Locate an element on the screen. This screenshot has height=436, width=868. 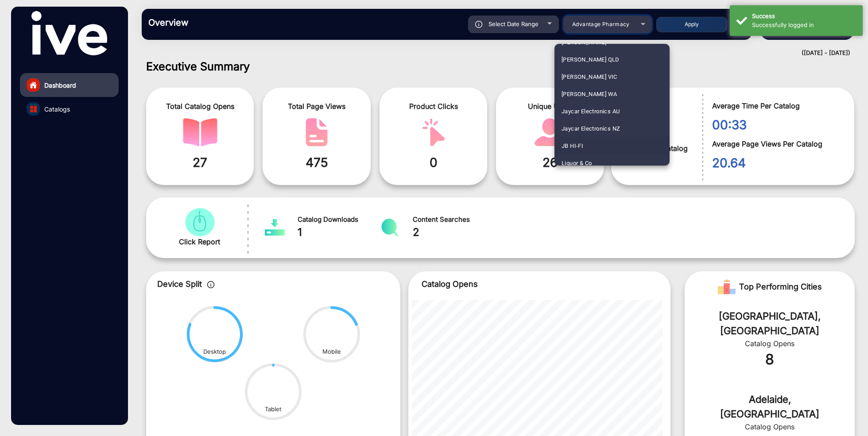
span: Jaycar Electronics NZ is located at coordinates (591, 129).